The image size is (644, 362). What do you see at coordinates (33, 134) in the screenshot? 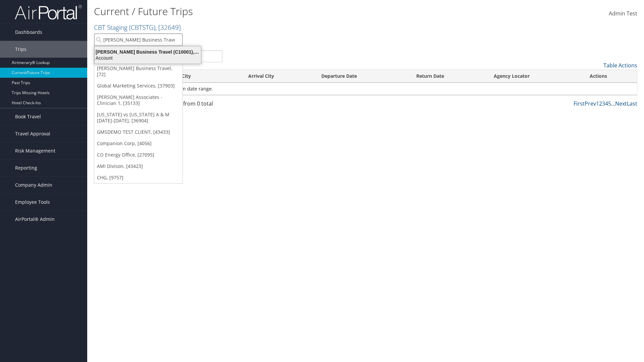
I see `span: Travel Approval` at bounding box center [33, 134].